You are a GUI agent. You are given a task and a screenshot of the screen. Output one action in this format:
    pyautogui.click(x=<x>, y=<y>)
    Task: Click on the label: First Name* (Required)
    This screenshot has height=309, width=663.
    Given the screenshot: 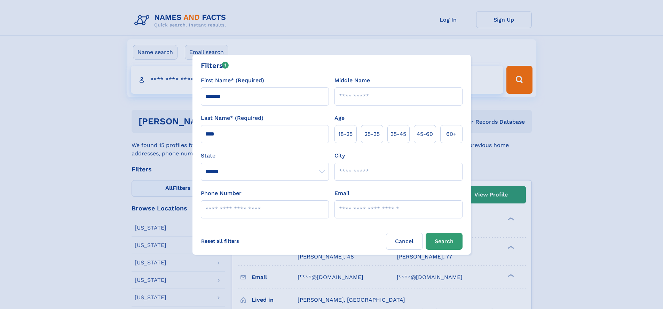 What is the action you would take?
    pyautogui.click(x=233, y=80)
    